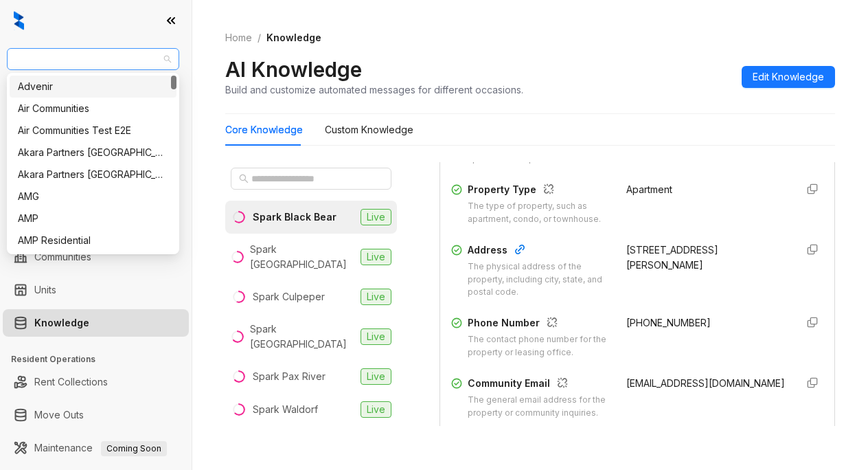  I want to click on li: Maintenance, so click(96, 448).